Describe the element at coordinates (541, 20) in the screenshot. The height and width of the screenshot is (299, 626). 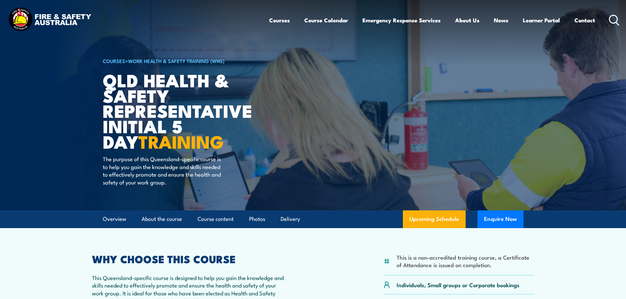
I see `a: Learner Portal` at that location.